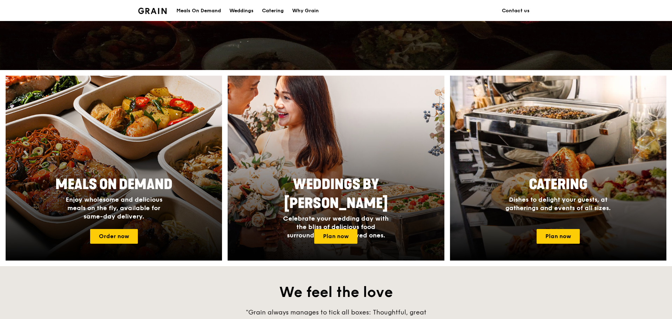 The image size is (672, 319). What do you see at coordinates (114, 168) in the screenshot?
I see `a: Meals On DemandEnjoy wholesome and delicious meals on the fly, available for same-day delivery.Or...` at bounding box center [114, 168].